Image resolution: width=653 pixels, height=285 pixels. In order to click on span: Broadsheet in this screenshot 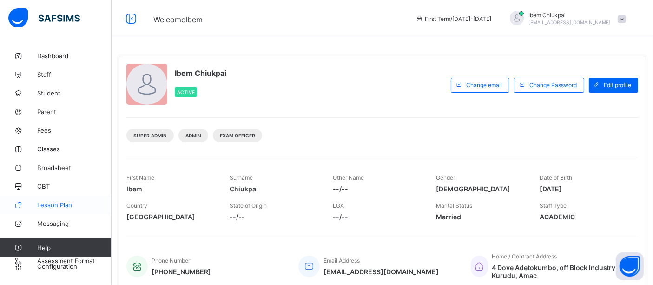, I will do `click(74, 167)`.